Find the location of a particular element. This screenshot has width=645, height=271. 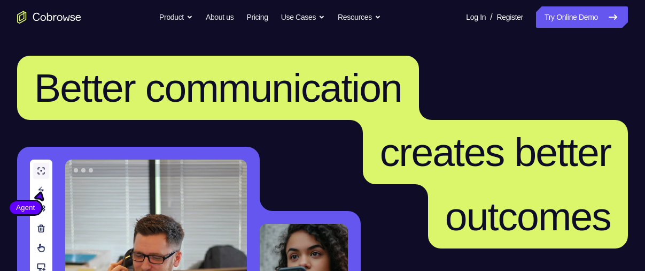

a: Pricing is located at coordinates (257, 17).